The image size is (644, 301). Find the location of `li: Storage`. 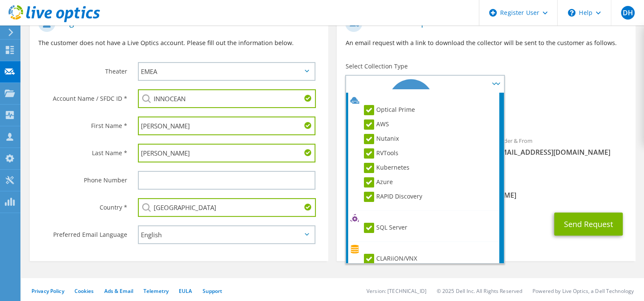

li: Storage is located at coordinates (424, 249).